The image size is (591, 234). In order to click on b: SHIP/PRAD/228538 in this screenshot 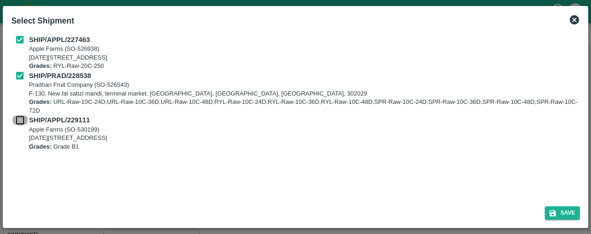, I will do `click(60, 76)`.